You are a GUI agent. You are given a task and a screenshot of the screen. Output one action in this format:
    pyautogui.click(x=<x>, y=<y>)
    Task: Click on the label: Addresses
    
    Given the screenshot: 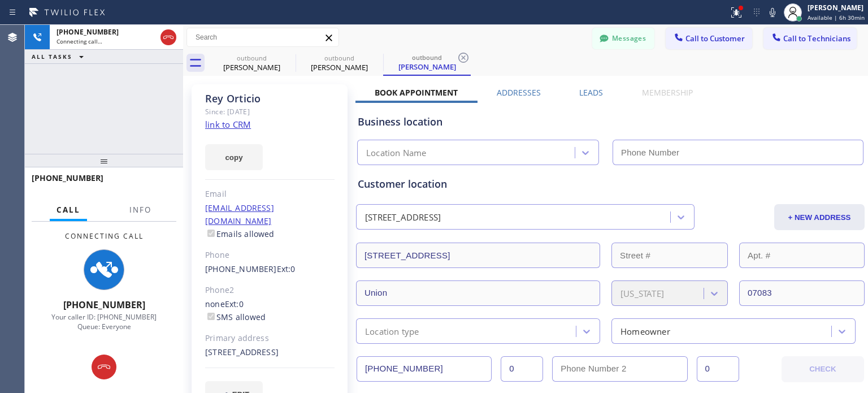 What is the action you would take?
    pyautogui.click(x=519, y=92)
    